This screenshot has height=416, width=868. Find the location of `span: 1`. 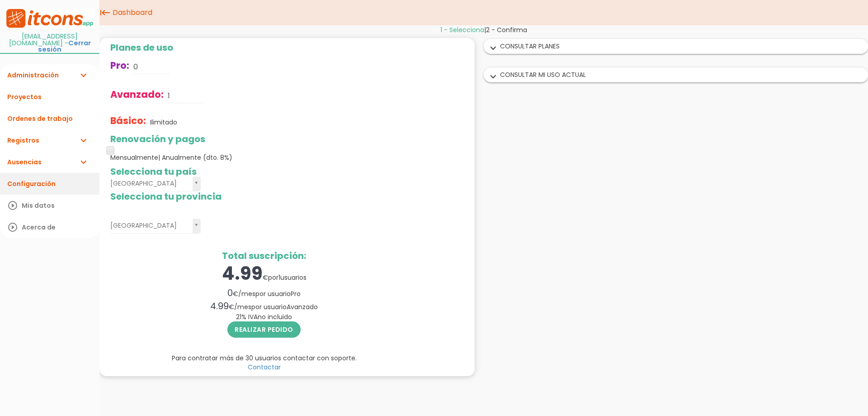

span: 1 is located at coordinates (279, 277).